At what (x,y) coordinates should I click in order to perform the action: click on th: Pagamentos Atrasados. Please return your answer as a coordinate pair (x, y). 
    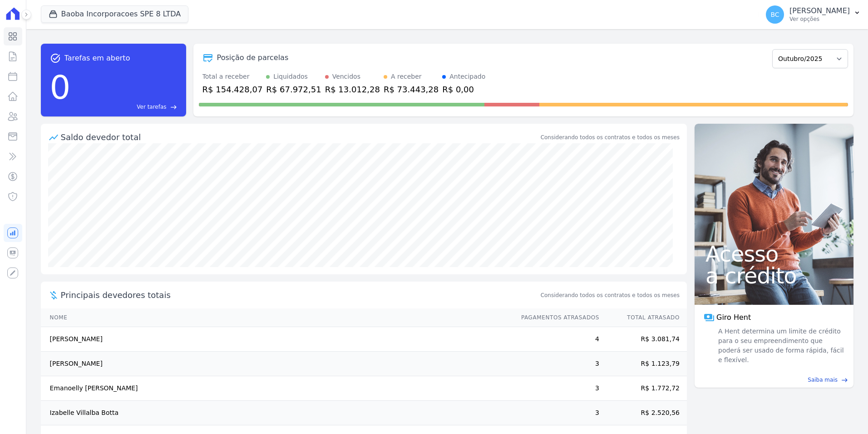
    Looking at the image, I should click on (556, 317).